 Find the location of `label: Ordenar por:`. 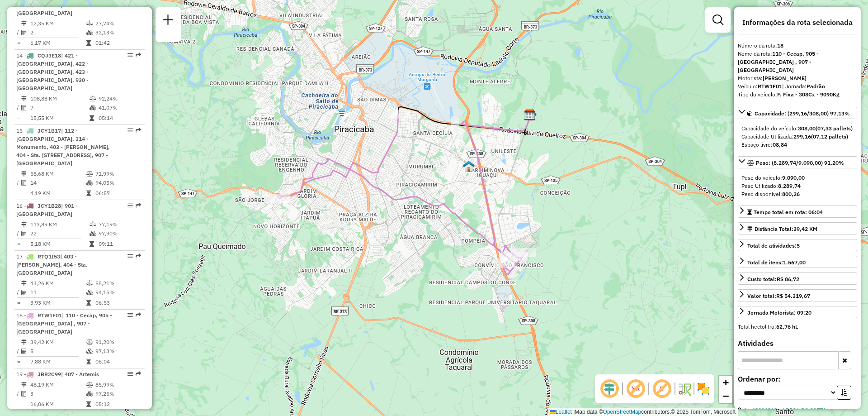

label: Ordenar por: is located at coordinates (797, 379).